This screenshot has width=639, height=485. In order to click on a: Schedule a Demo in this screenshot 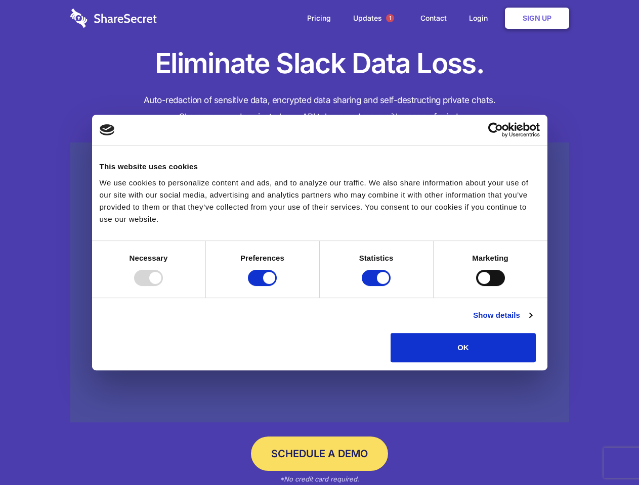, I will do `click(319, 454)`.